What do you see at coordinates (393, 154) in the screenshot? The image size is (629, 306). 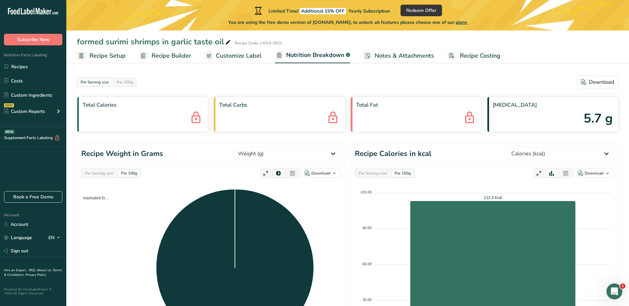 I see `h1: Recipe Calories in kcal` at bounding box center [393, 154].